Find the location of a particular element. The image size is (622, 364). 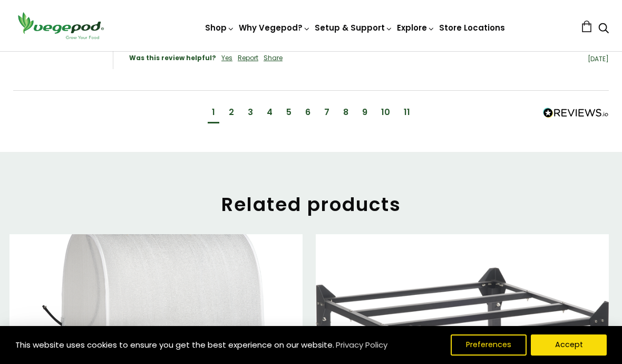

div: page1 is located at coordinates (213, 112).